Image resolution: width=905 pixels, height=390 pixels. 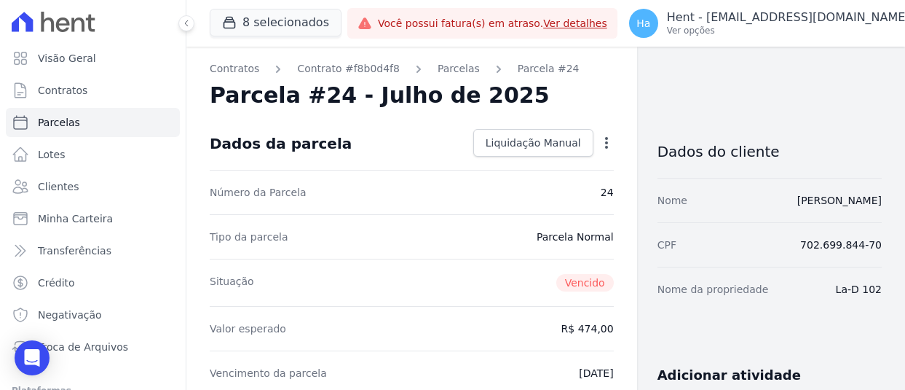 I want to click on a: Crédito, so click(x=92, y=283).